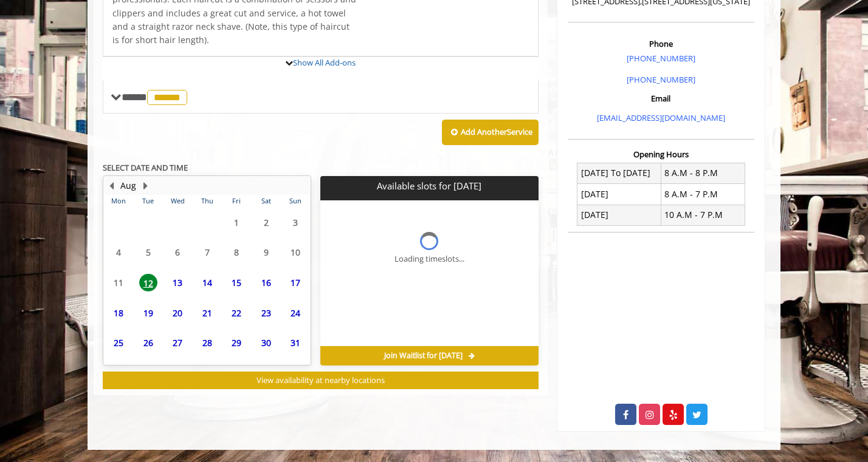 The width and height of the screenshot is (868, 462). Describe the element at coordinates (178, 201) in the screenshot. I see `th: Wed` at that location.